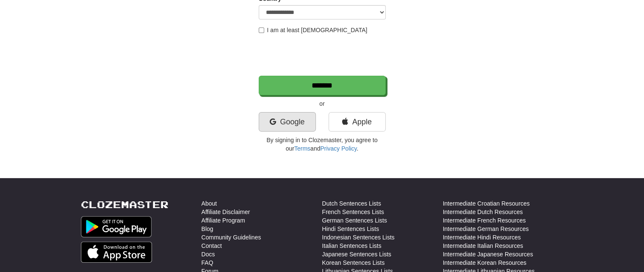  Describe the element at coordinates (125, 204) in the screenshot. I see `a: Clozemaster` at that location.